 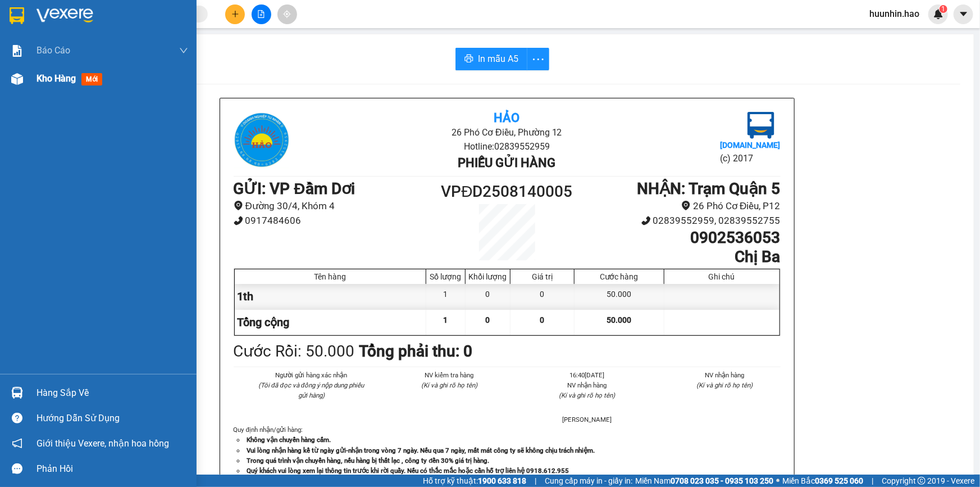 I want to click on div: 1th, so click(x=331, y=296).